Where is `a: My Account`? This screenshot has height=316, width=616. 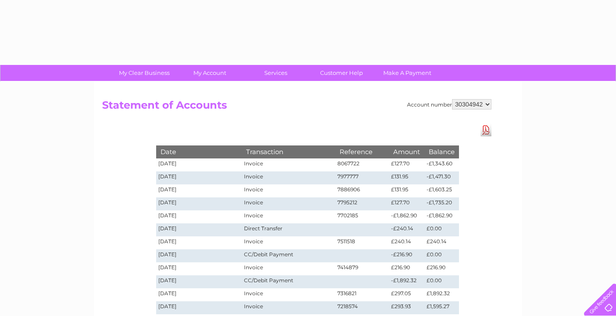
a: My Account is located at coordinates (210, 73).